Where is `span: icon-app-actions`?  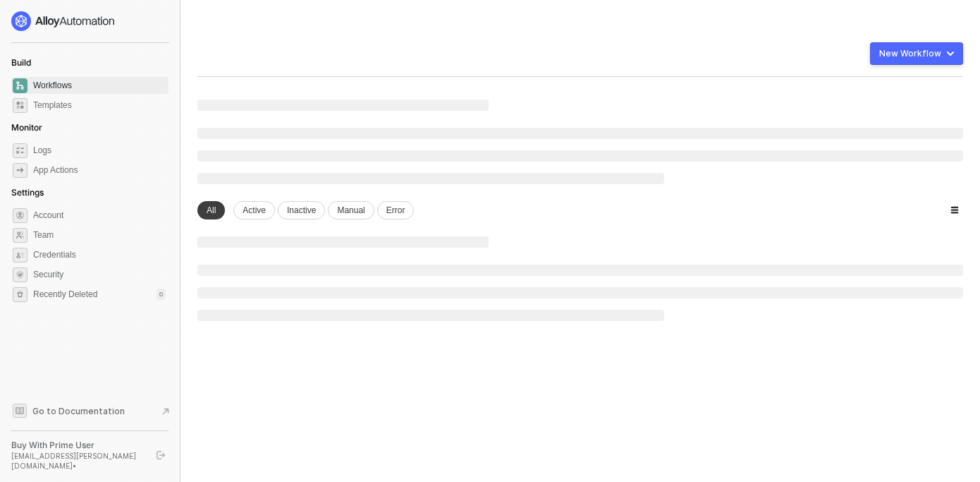
span: icon-app-actions is located at coordinates (20, 170).